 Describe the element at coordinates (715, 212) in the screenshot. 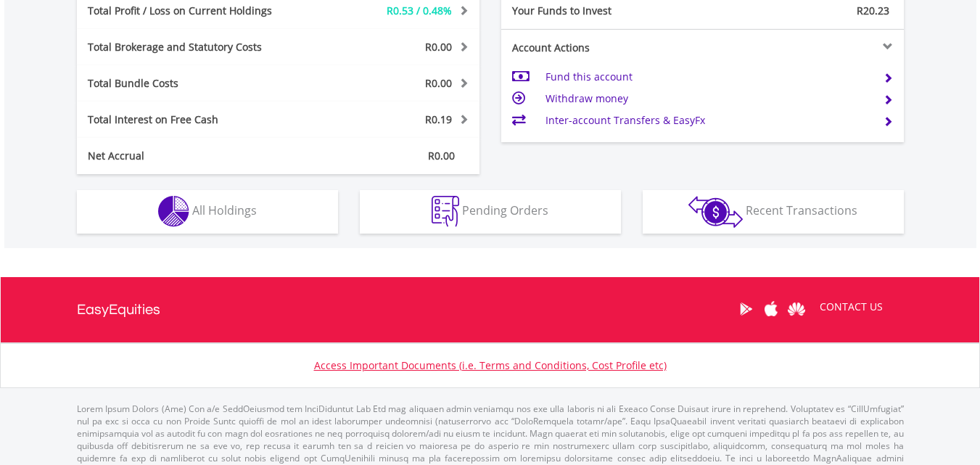

I see `img: transactions-zar-wht.png` at that location.